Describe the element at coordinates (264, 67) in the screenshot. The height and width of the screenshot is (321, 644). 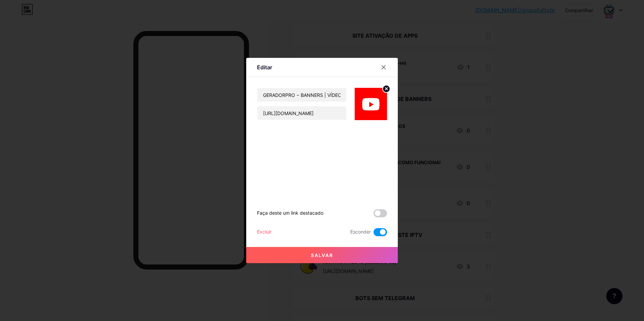
I see `div: Editar` at that location.